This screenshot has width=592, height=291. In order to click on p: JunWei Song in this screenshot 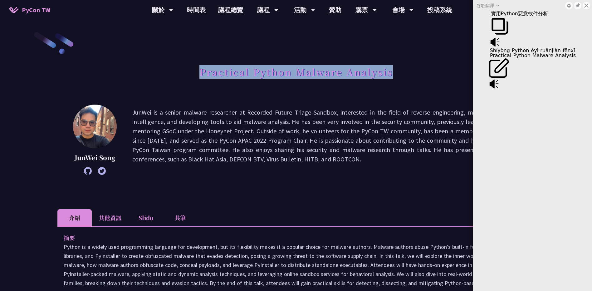, I will do `click(95, 158)`.